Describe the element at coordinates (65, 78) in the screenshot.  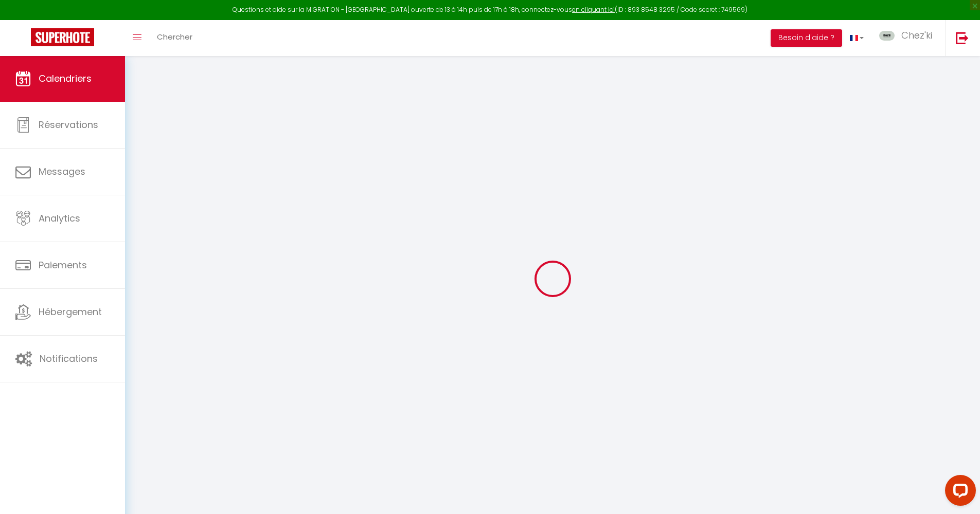
I see `span: Calendriers` at that location.